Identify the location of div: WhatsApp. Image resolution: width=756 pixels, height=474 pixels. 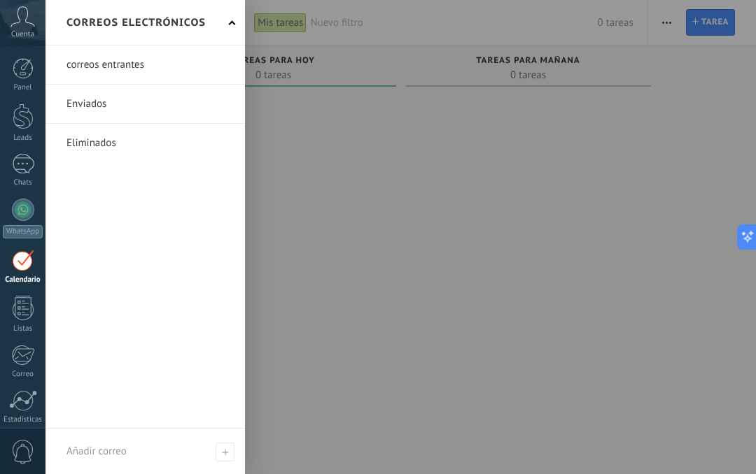
(22, 232).